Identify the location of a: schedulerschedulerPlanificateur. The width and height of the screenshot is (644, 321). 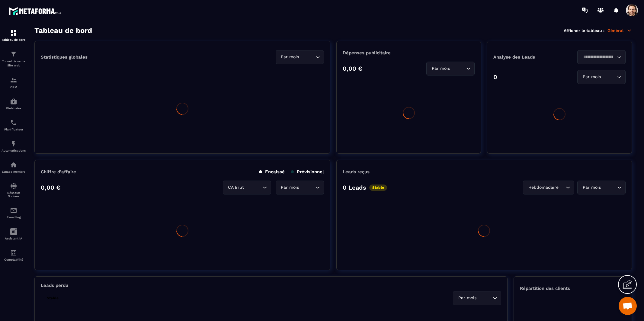
(14, 125).